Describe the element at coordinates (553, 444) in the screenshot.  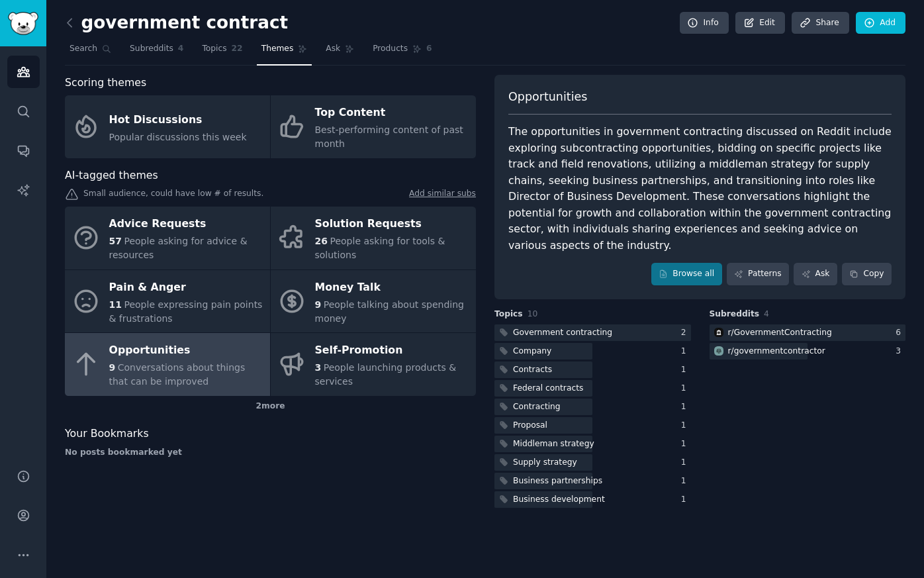
I see `div: Middleman strategy` at that location.